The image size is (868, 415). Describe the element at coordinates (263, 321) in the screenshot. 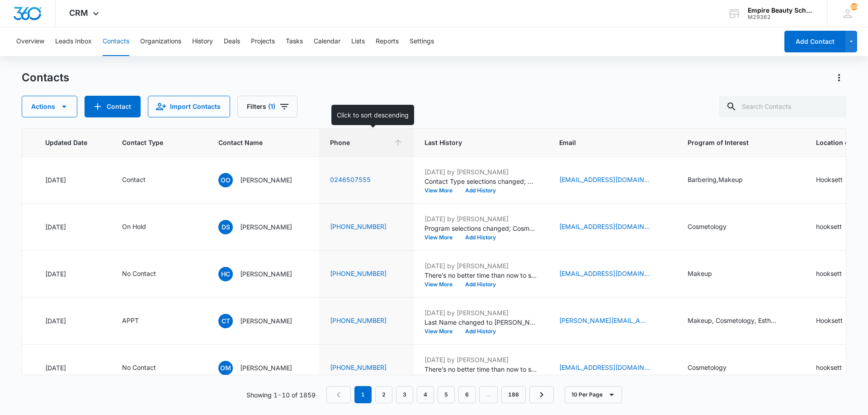

I see `div: Contact Name - Courtney Turner - Select to Edit Field` at that location.